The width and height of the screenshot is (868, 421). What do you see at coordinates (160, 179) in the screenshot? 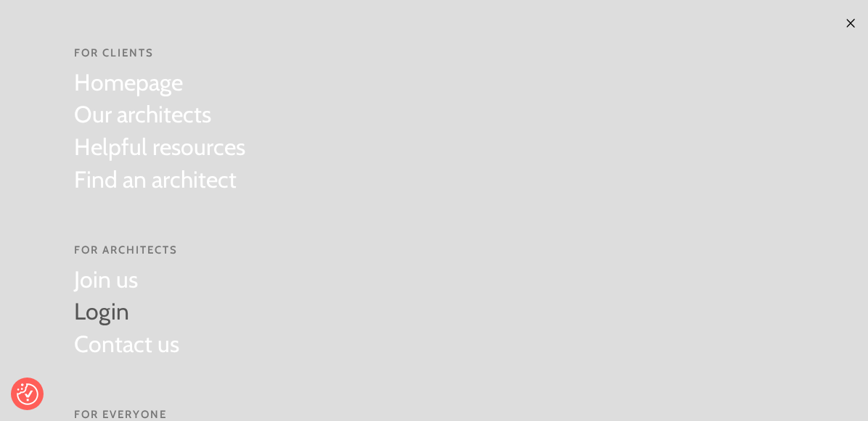
I see `a: Find an architect` at bounding box center [160, 179].